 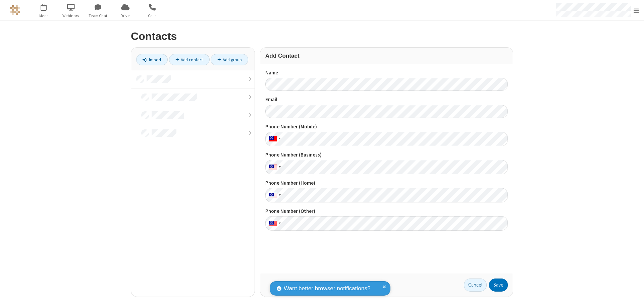 I want to click on a: Add group, so click(x=229, y=59).